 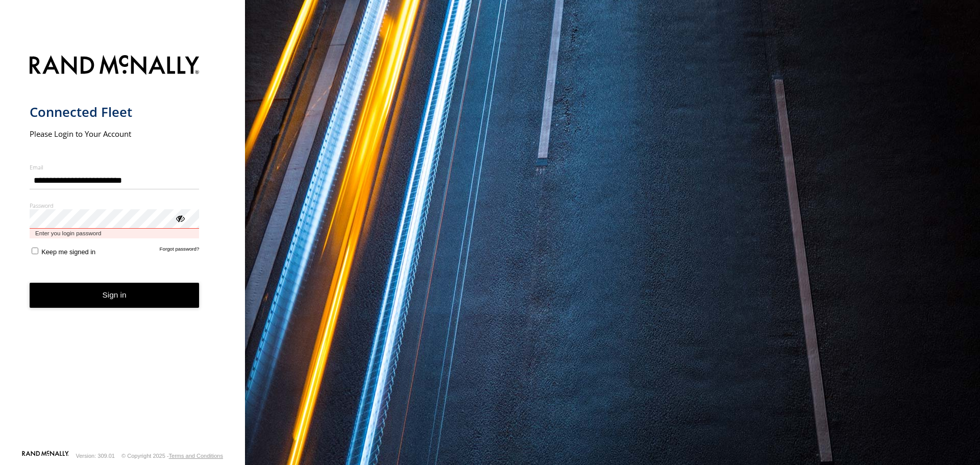 What do you see at coordinates (45, 456) in the screenshot?
I see `a: Visit our Website` at bounding box center [45, 456].